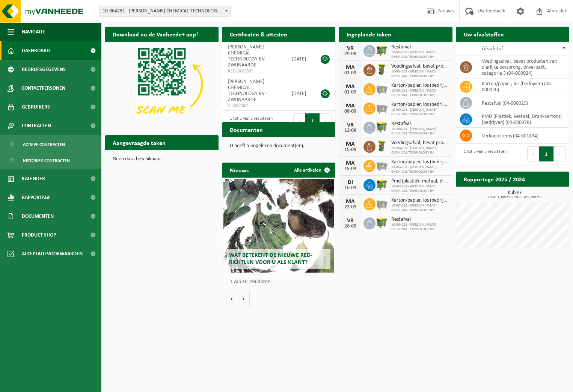 Image resolution: width=573 pixels, height=392 pixels. I want to click on span: Gebruikers, so click(35, 107).